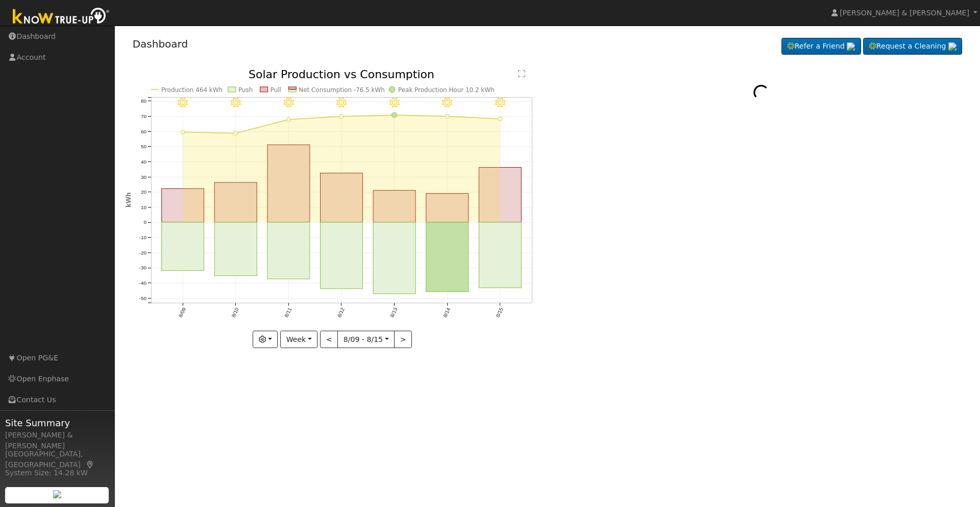  Describe the element at coordinates (822, 46) in the screenshot. I see `a: Refer a Friend` at that location.